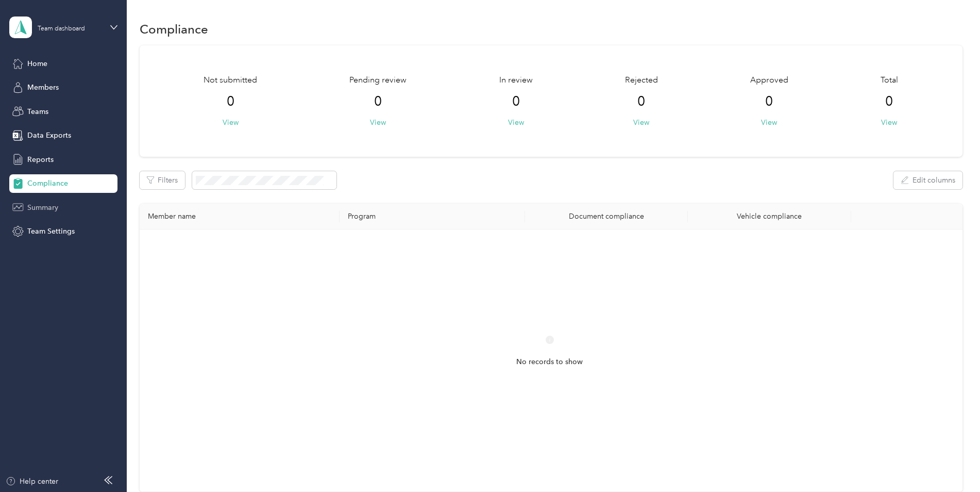  Describe the element at coordinates (240, 216) in the screenshot. I see `th: Member name` at that location.